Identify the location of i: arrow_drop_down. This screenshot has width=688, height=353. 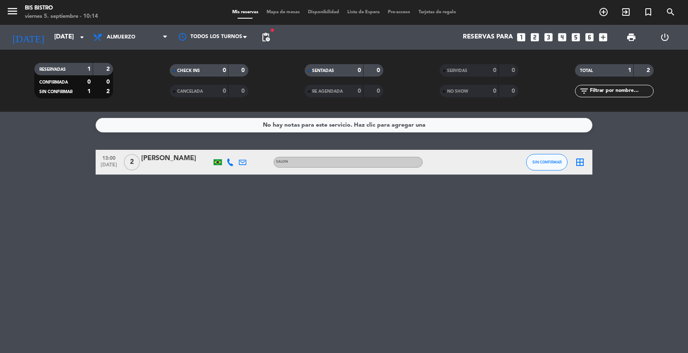
(82, 37).